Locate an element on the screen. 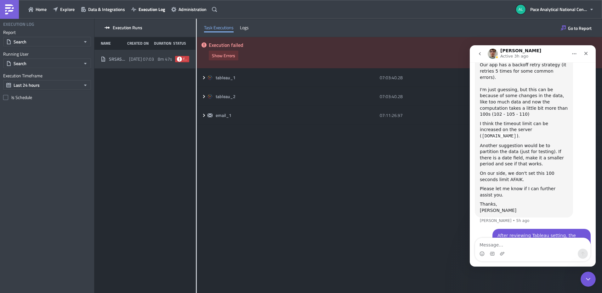 The image size is (602, 293). a: Data & Integrations is located at coordinates (103, 9).